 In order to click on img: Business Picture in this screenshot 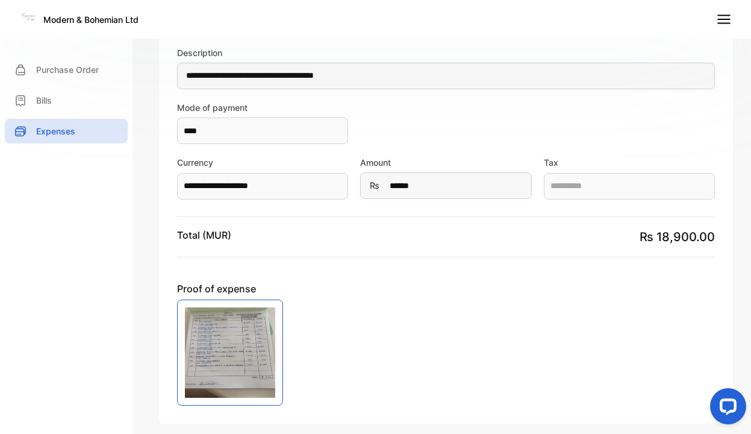, I will do `click(230, 352)`.